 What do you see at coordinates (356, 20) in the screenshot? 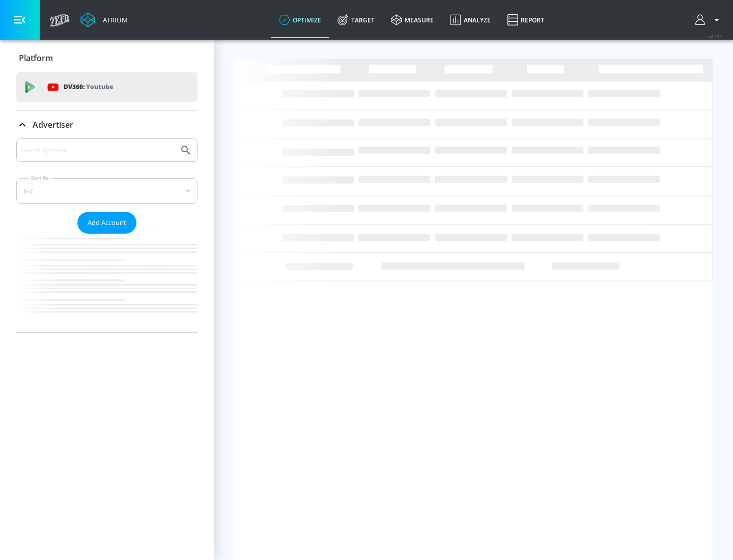
I see `a: Target` at bounding box center [356, 20].